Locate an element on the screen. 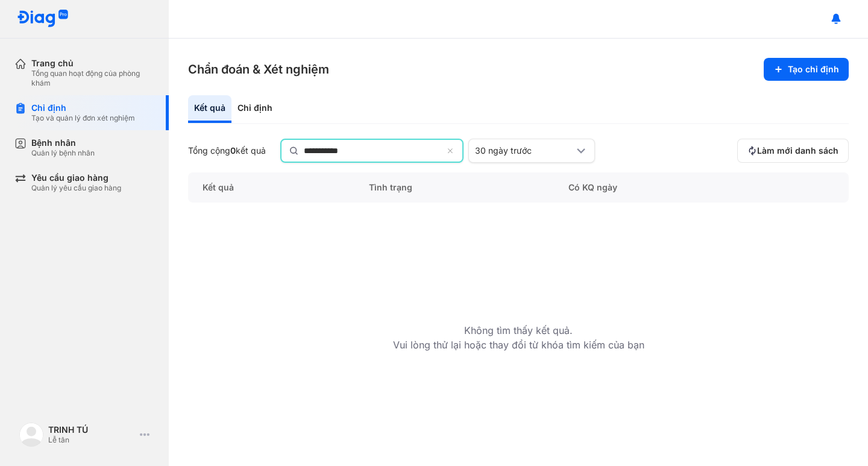  span: Làm mới danh sách is located at coordinates (797, 151).